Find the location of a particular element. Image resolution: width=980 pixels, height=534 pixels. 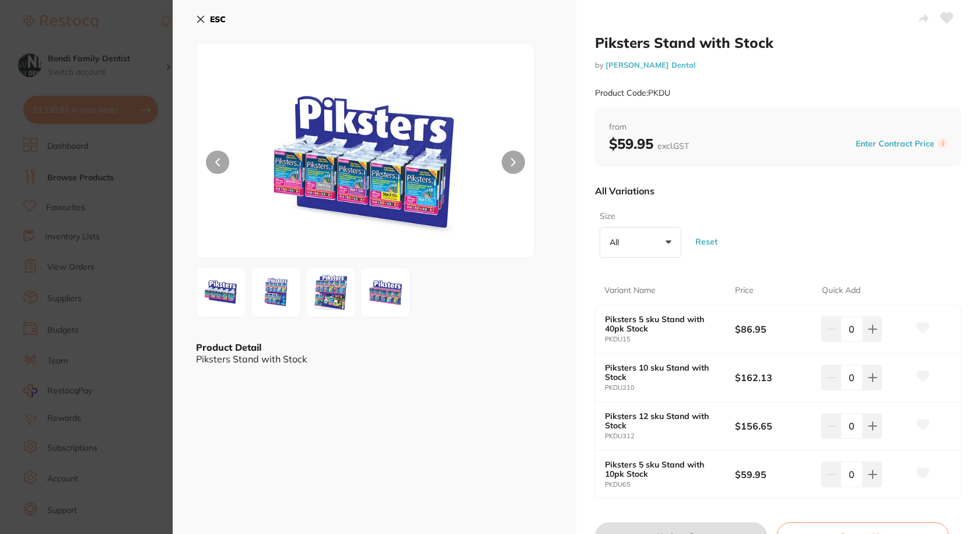

div: Piksters Stand with Stock is located at coordinates (375, 359).